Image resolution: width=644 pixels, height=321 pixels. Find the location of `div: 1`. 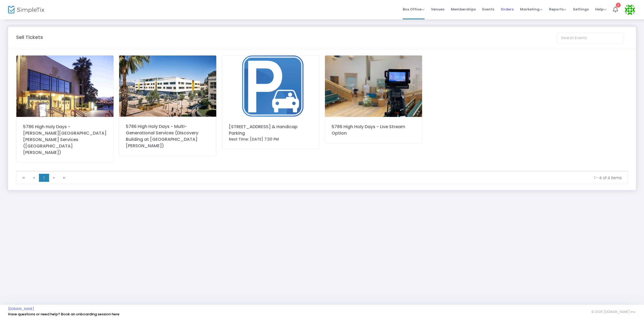

div: 1 is located at coordinates (618, 5).